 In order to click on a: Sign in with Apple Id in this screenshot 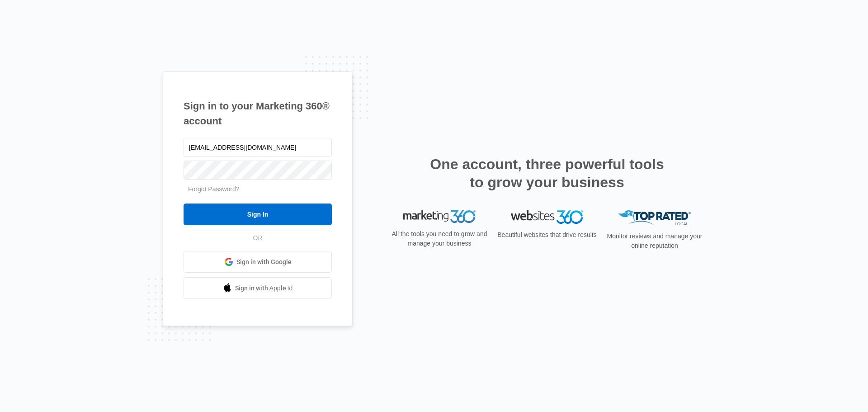, I will do `click(258, 288)`.